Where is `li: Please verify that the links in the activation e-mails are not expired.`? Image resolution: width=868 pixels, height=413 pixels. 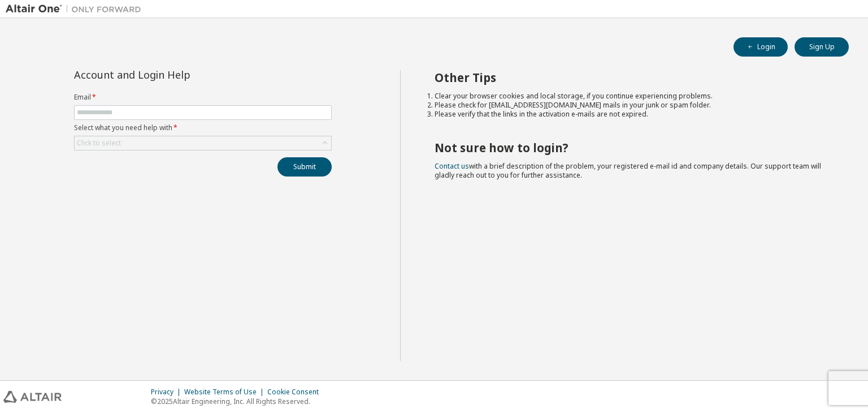 li: Please verify that the links in the activation e-mails are not expired. is located at coordinates (632, 114).